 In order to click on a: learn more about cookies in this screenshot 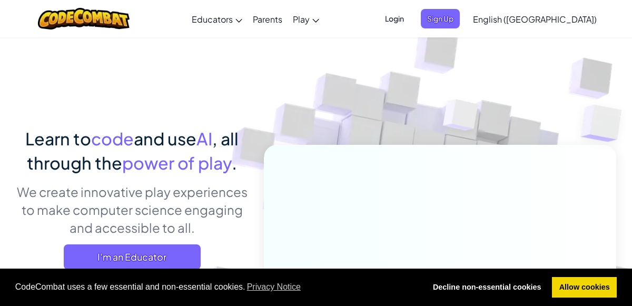, I will do `click(274, 287)`.